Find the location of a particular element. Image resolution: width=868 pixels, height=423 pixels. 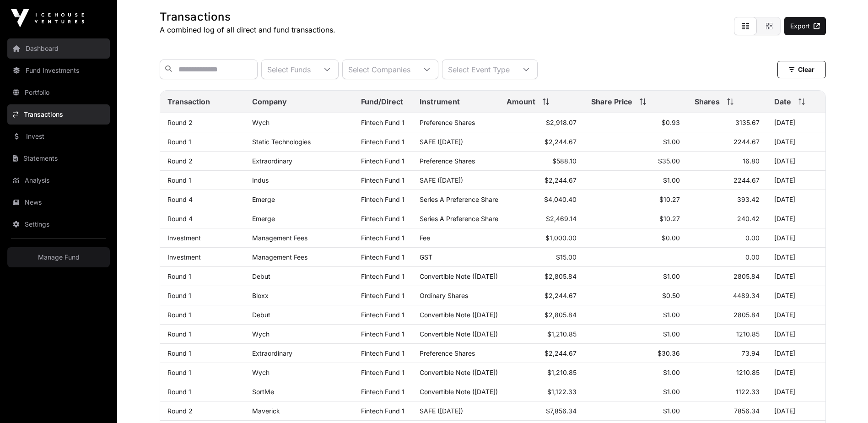

span: 240.42 is located at coordinates (748, 218).